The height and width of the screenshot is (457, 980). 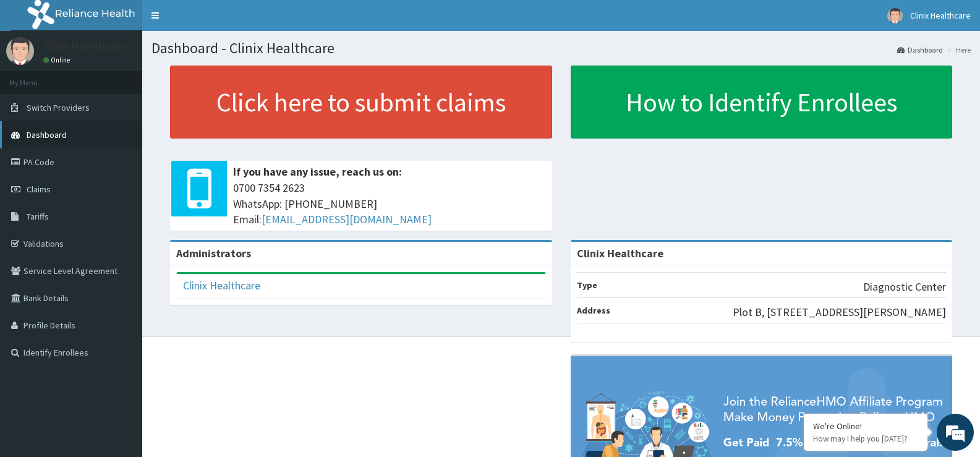 What do you see at coordinates (866, 426) in the screenshot?
I see `div: We're Online!` at bounding box center [866, 426].